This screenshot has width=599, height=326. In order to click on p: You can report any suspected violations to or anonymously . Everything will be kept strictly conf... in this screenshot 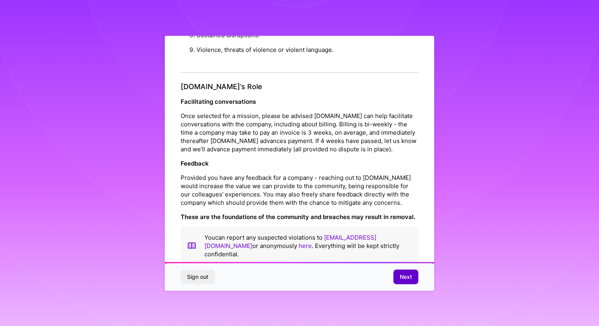, I will do `click(308, 245)`.